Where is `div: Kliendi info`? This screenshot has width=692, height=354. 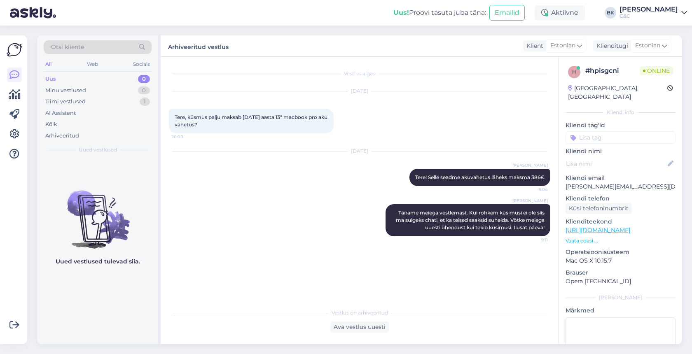 div: Kliendi info is located at coordinates (620, 112).